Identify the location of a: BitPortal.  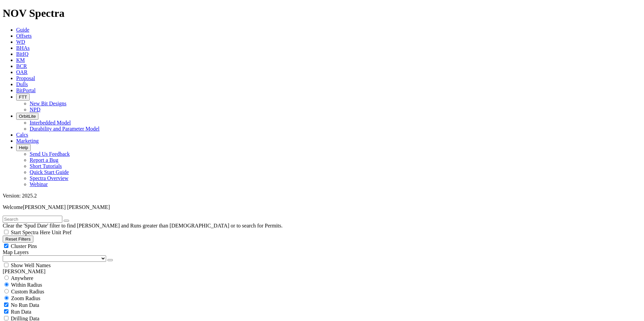
(26, 90).